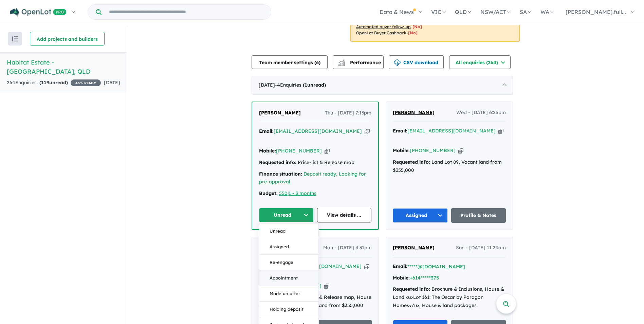 This screenshot has height=324, width=644. Describe the element at coordinates (342, 61) in the screenshot. I see `img: line-chart.svg` at that location.